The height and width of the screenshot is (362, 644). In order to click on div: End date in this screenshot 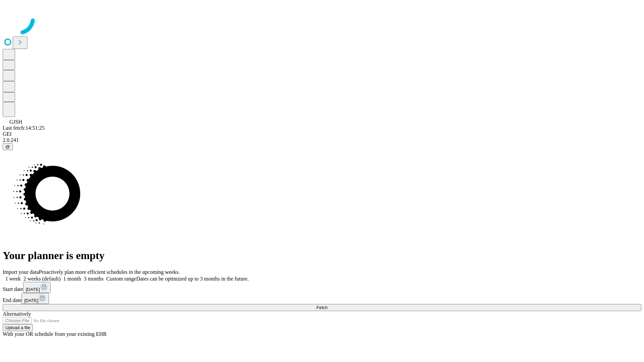, I will do `click(322, 298)`.